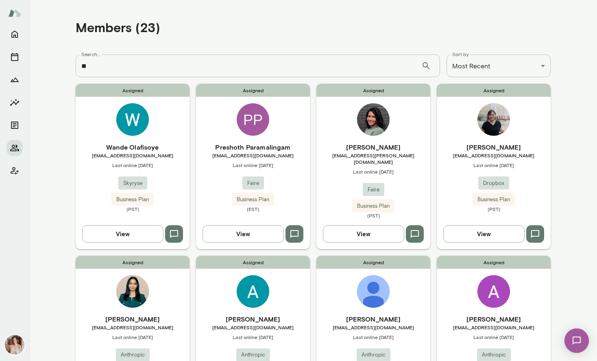 This screenshot has width=597, height=361. Describe the element at coordinates (494, 183) in the screenshot. I see `span: Dropbox` at that location.